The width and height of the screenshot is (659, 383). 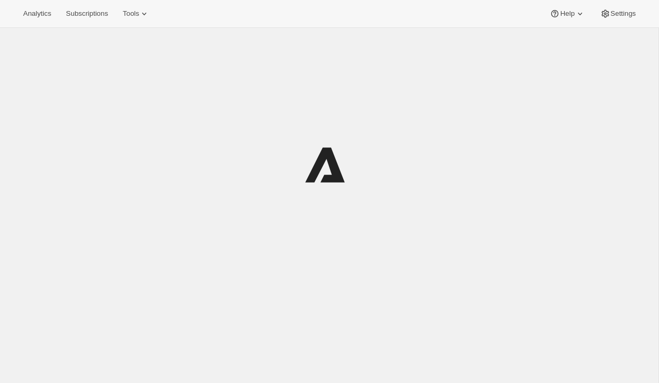 I want to click on span: Subscriptions, so click(x=87, y=14).